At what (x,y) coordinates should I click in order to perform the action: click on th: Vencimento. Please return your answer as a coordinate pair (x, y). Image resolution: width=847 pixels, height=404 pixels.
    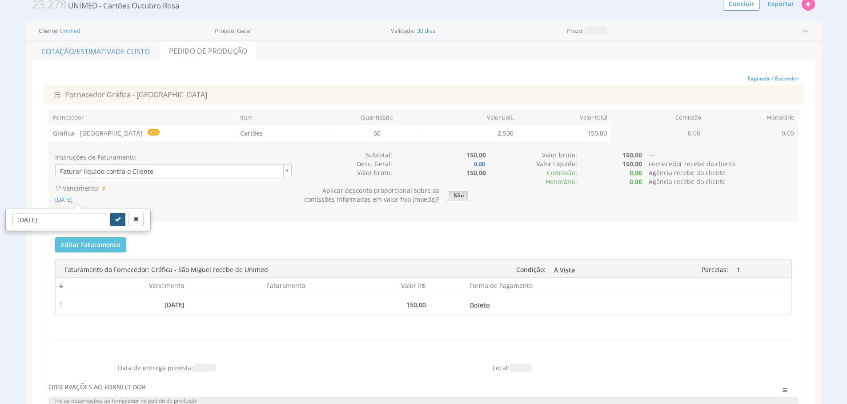
    Looking at the image, I should click on (128, 286).